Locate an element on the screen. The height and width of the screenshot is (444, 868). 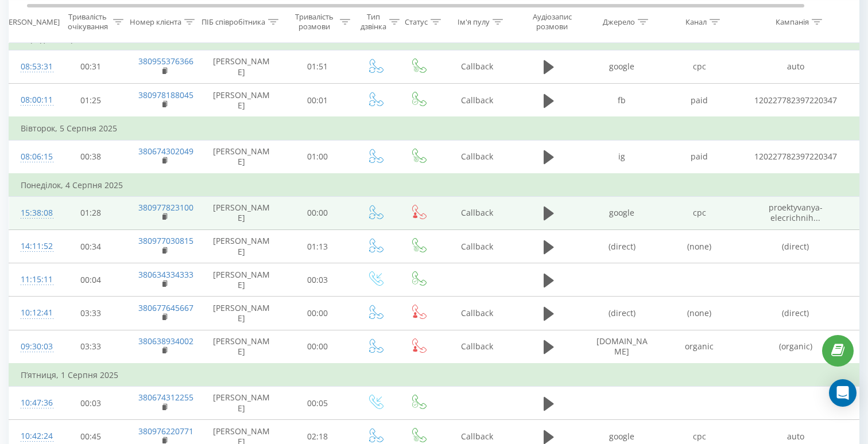
td: 00:38 is located at coordinates (91, 156).